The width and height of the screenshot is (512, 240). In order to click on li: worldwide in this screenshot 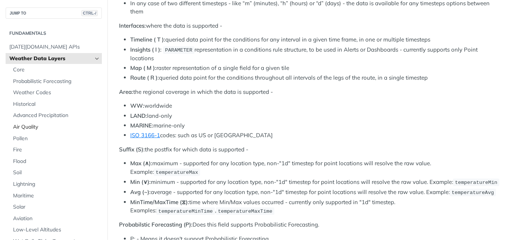, I will do `click(315, 106)`.